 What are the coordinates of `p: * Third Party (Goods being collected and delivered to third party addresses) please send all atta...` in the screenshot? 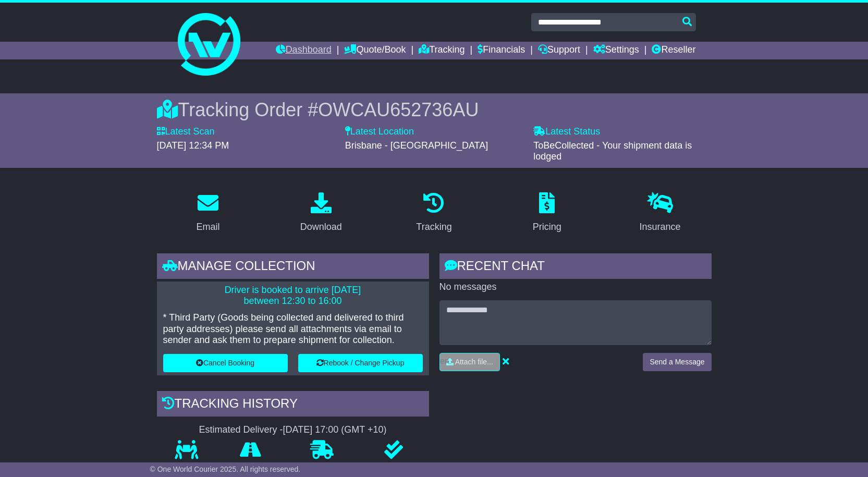 It's located at (293, 329).